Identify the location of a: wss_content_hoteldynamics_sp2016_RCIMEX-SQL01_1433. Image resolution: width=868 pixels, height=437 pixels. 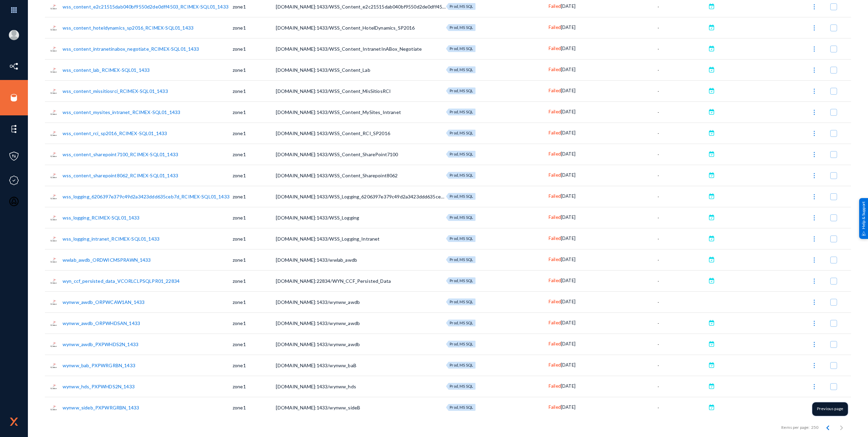
(128, 27).